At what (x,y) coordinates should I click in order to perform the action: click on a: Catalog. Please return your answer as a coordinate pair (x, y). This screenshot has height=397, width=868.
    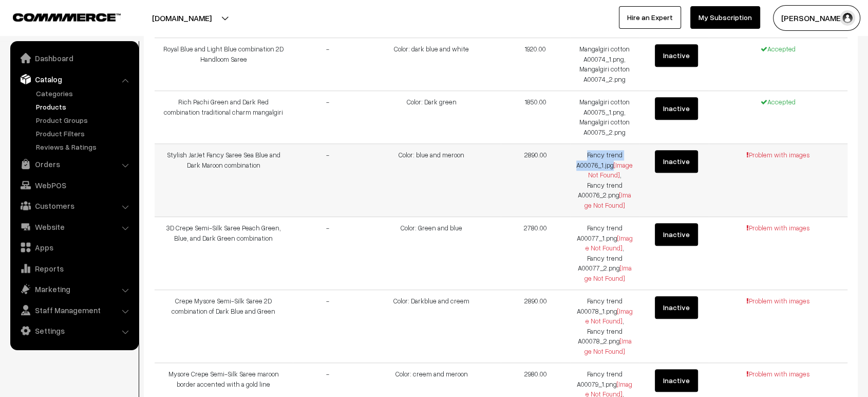
    Looking at the image, I should click on (74, 79).